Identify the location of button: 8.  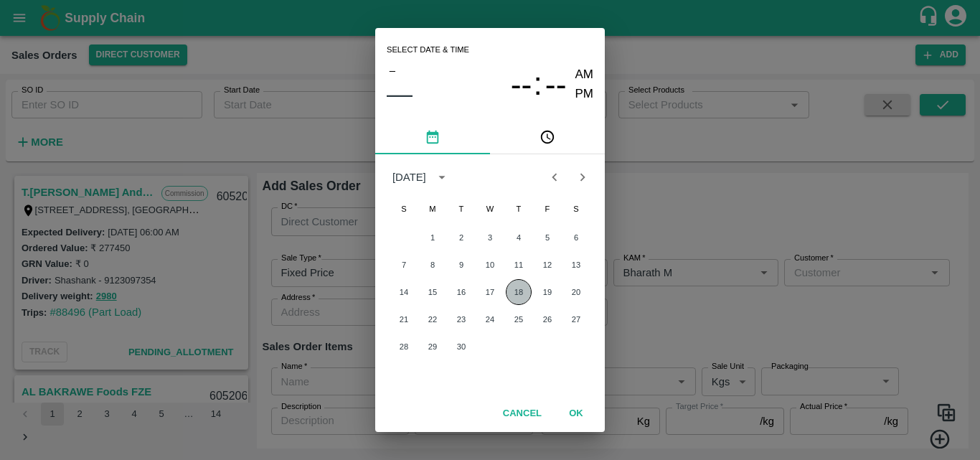
(433, 265).